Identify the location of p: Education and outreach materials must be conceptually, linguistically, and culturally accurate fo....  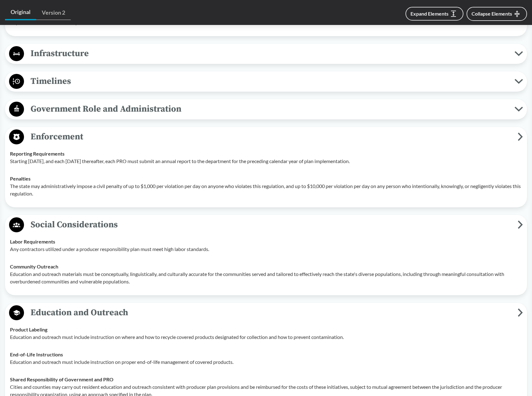
(266, 278).